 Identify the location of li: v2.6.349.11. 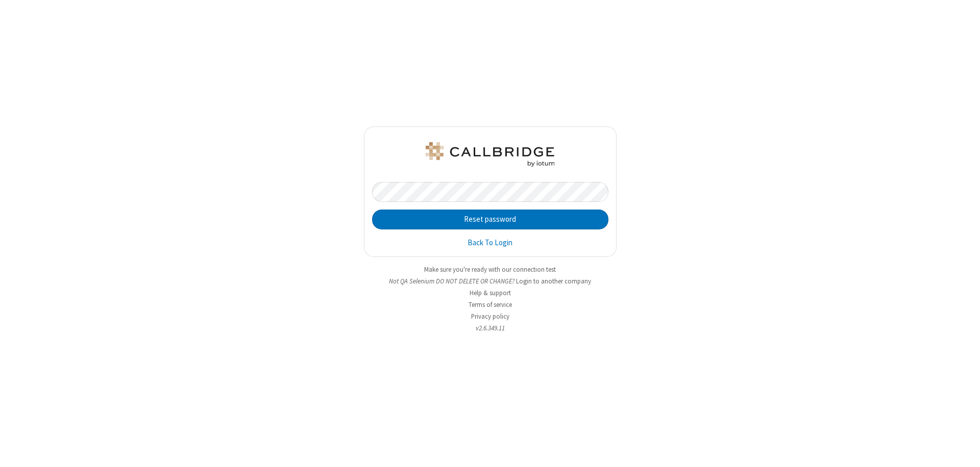
(490, 328).